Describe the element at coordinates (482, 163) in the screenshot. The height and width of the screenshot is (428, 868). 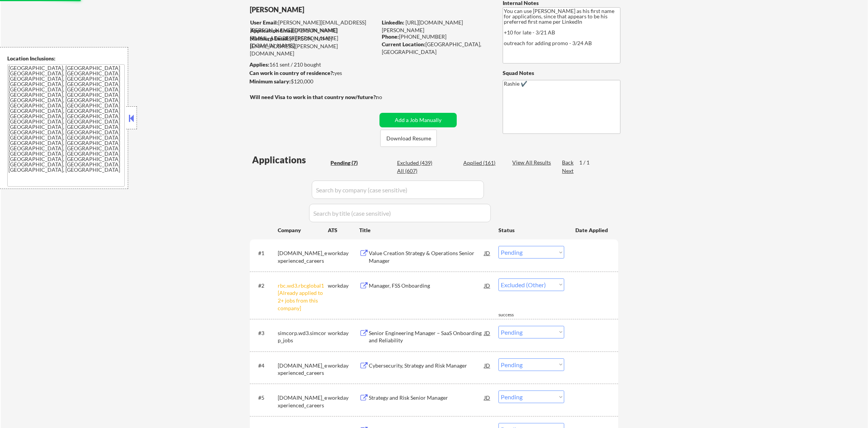
I see `div: Applied (161)` at that location.